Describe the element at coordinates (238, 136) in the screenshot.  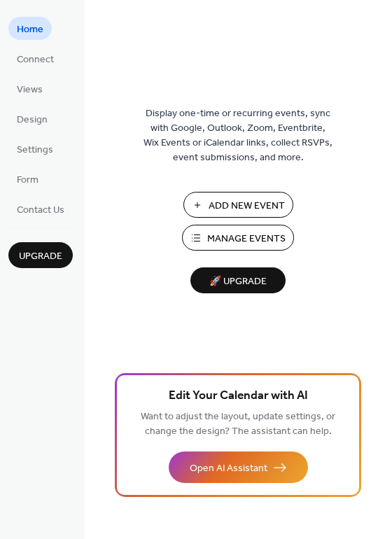
I see `span: Display one-time or recurring events, sync with Google, Outlook, Zoom, Eventbrite, Wix Events or ...` at that location.